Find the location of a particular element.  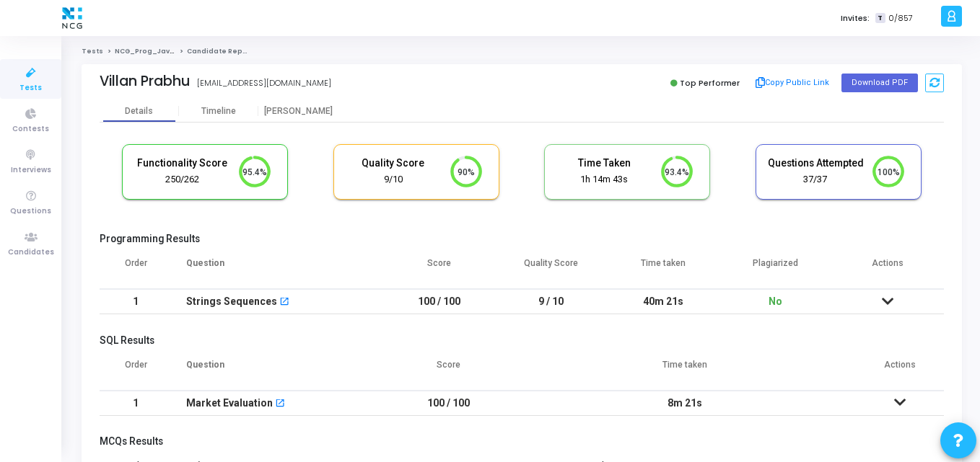

h5: MCQs Results is located at coordinates (522, 442).